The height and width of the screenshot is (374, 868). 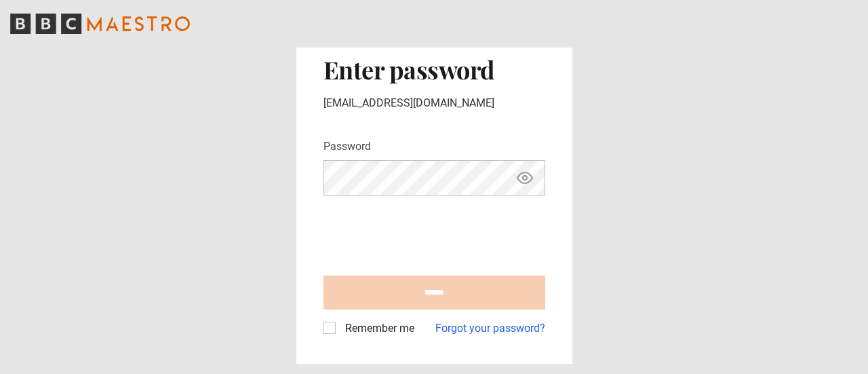 I want to click on a: Forgot your password?, so click(x=490, y=328).